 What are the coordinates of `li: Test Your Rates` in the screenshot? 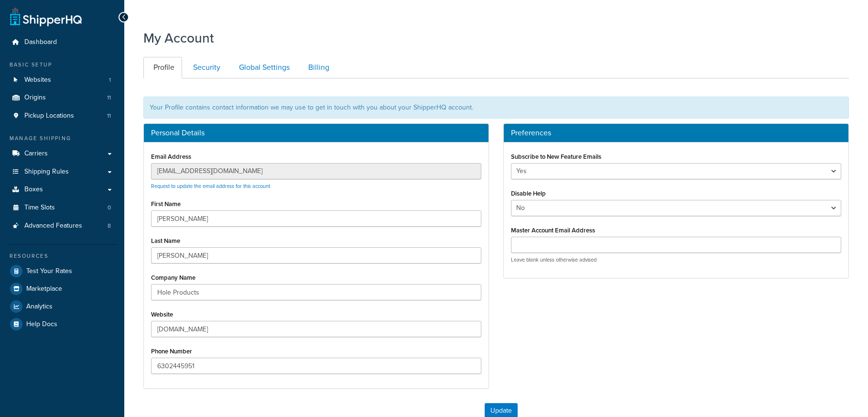 It's located at (62, 271).